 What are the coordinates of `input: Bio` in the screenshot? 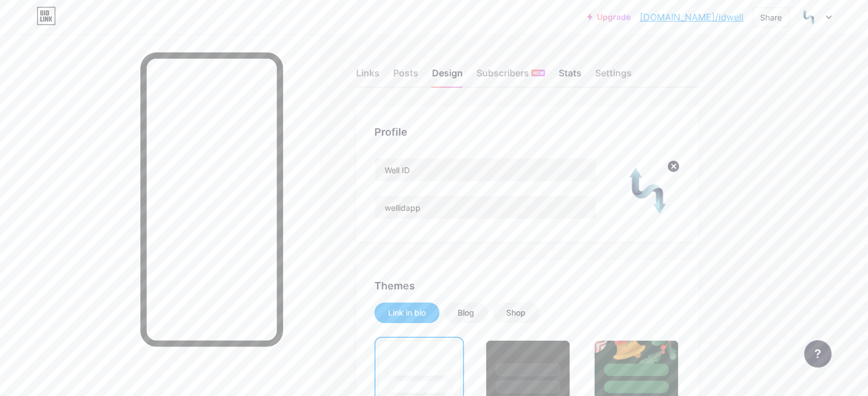 It's located at (485, 208).